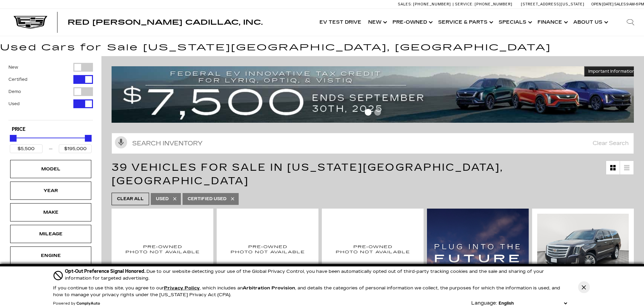 The height and width of the screenshot is (308, 644). Describe the element at coordinates (51, 256) in the screenshot. I see `div: Engine` at that location.